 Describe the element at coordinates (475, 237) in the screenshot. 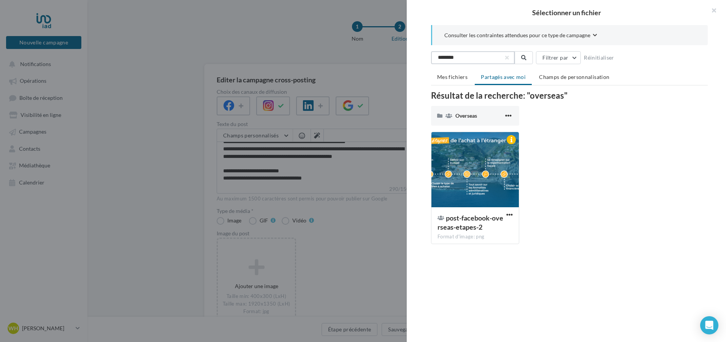

I see `div: Format d'image: png` at that location.